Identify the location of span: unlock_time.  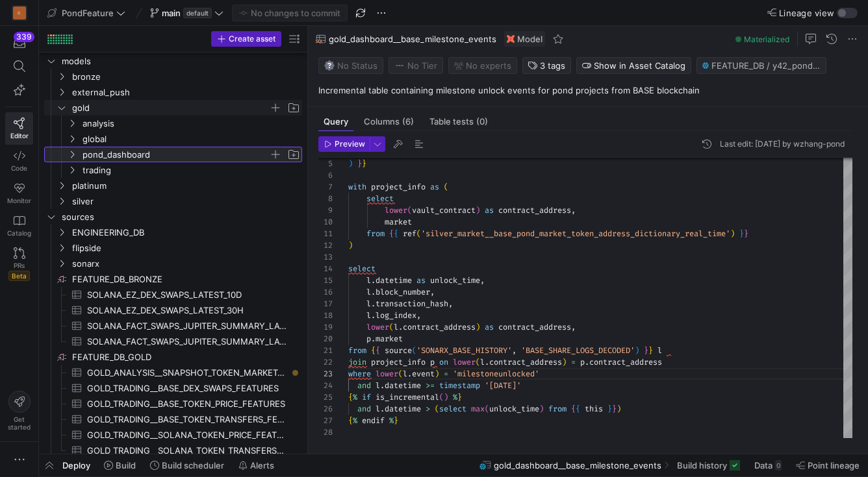
(454, 281).